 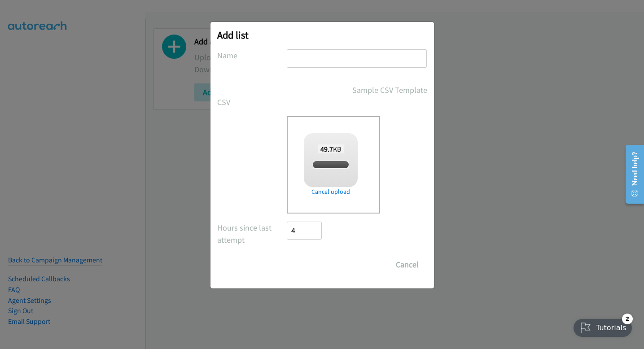 What do you see at coordinates (252, 55) in the screenshot?
I see `label: Name` at bounding box center [252, 55].